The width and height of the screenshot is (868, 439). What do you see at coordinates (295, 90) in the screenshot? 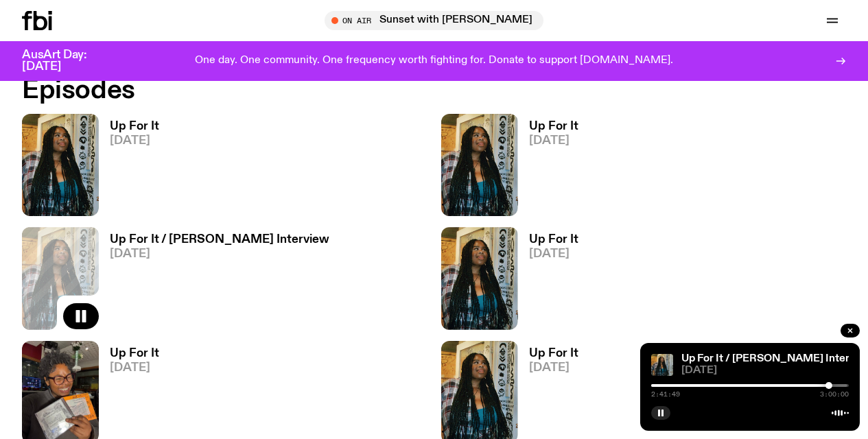
I see `h2: Episodes` at bounding box center [295, 90].